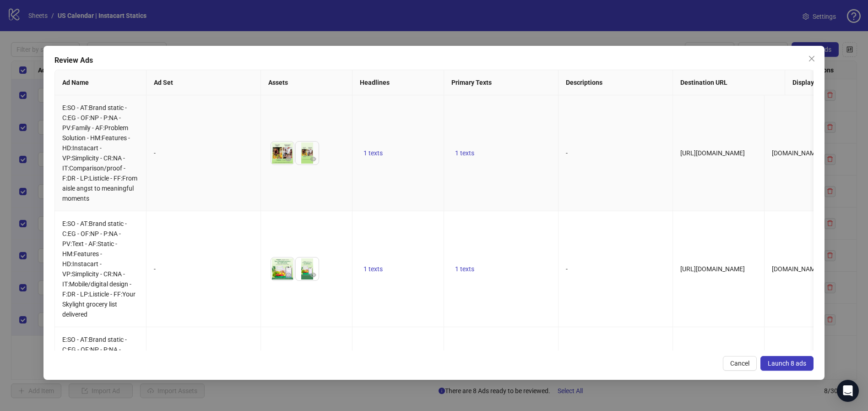 This screenshot has height=411, width=868. I want to click on button: Cancel, so click(740, 363).